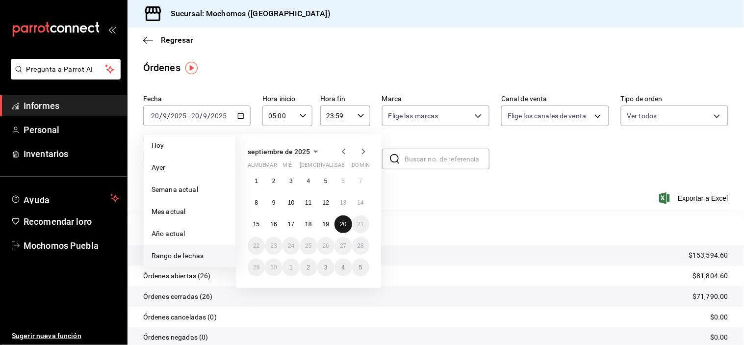 This screenshot has width=744, height=345. What do you see at coordinates (256, 224) in the screenshot?
I see `abbr: 15 de septiembre de 2025` at bounding box center [256, 224].